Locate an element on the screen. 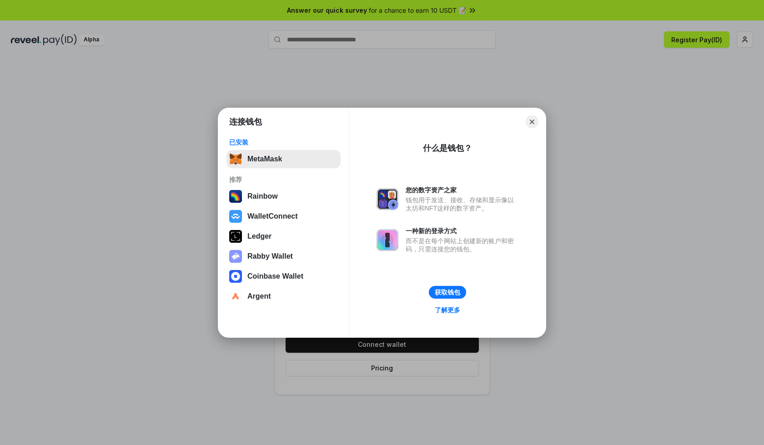 This screenshot has height=445, width=764. div: Rabby Wallet is located at coordinates (270, 256).